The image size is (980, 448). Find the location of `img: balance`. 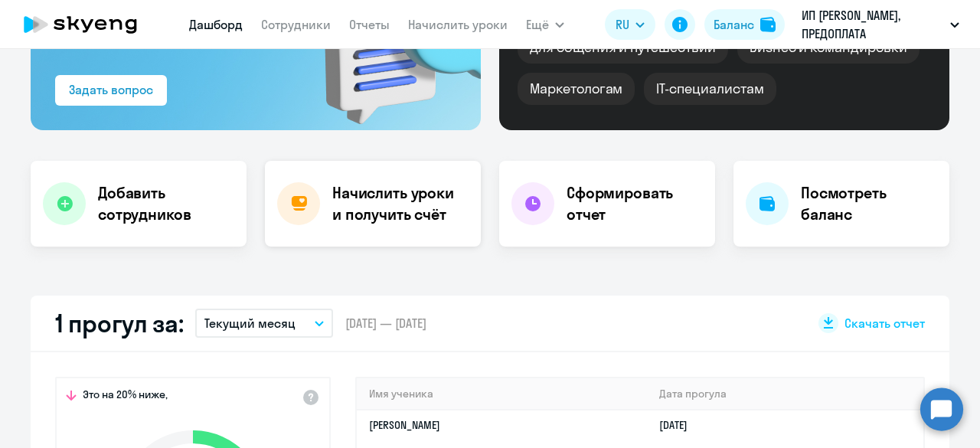

img: balance is located at coordinates (768, 24).